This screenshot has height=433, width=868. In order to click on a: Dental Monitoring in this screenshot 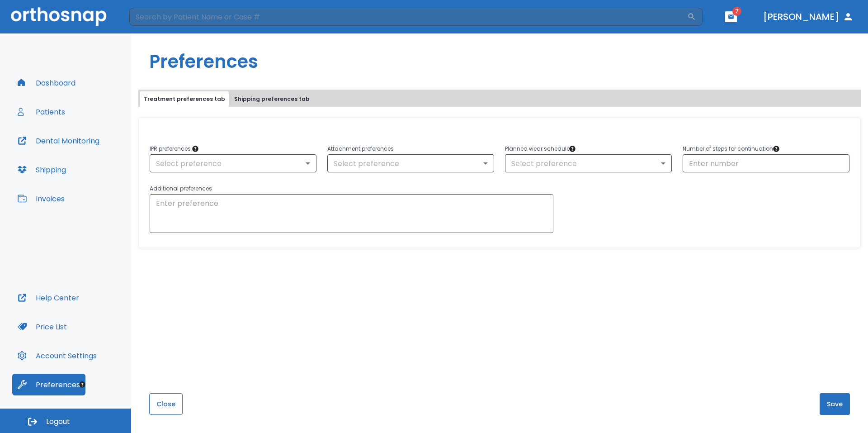, I will do `click(59, 141)`.